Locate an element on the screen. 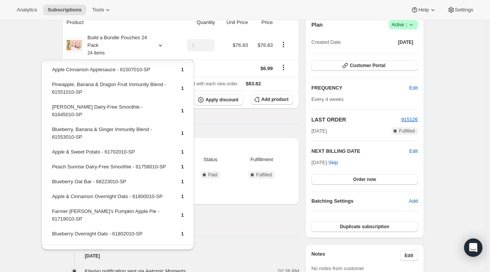 Image resolution: width=490 pixels, height=272 pixels. button: Add is located at coordinates (413, 201).